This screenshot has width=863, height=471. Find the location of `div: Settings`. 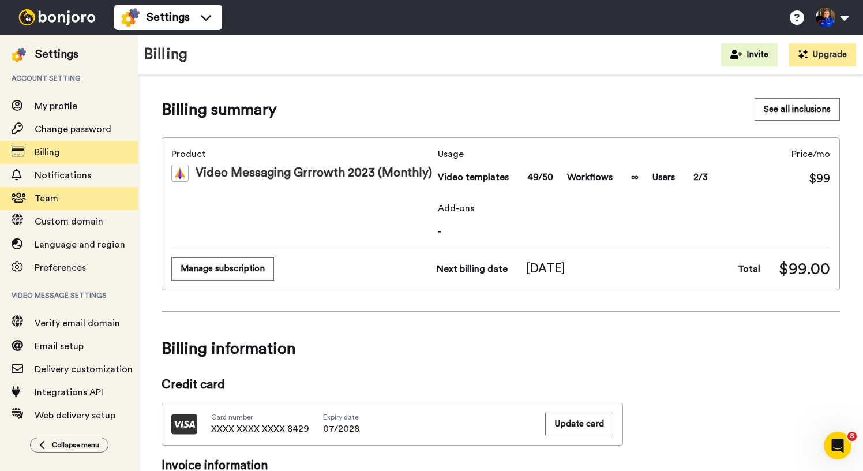

div: Settings is located at coordinates (57, 54).